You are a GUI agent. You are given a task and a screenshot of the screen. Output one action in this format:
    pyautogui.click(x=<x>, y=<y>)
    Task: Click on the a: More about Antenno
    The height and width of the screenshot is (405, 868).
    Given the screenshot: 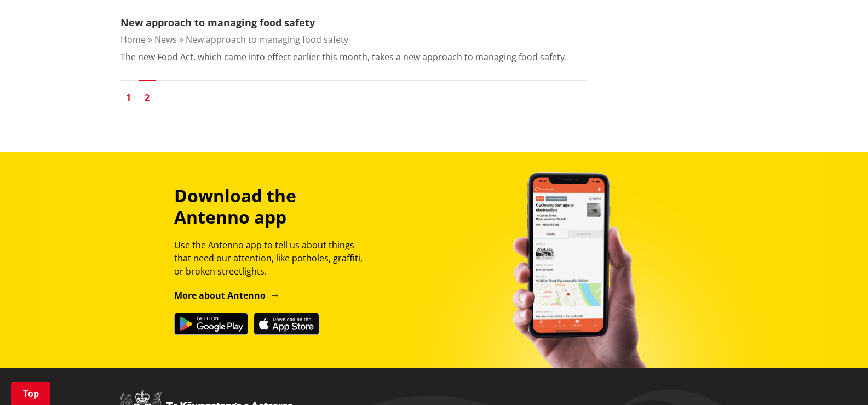 What is the action you would take?
    pyautogui.click(x=227, y=295)
    